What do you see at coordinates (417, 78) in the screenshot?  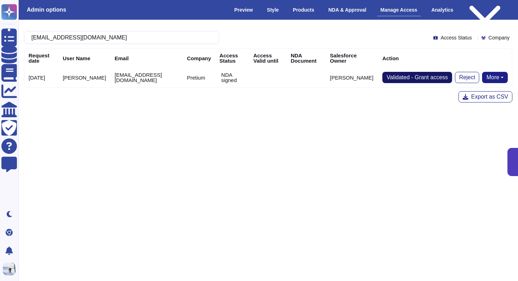 I see `button: Validated - Grant access` at bounding box center [417, 78].